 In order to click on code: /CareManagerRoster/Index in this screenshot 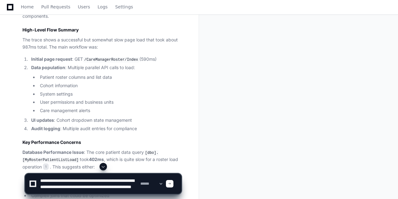, I will do `click(111, 60)`.